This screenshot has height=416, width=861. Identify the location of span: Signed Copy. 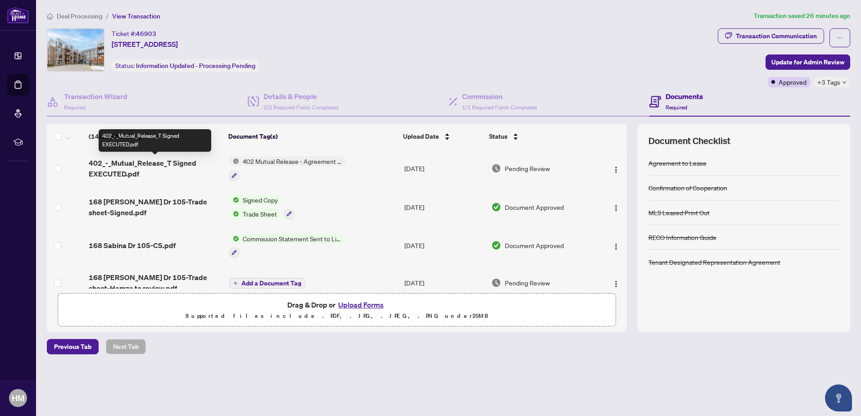
(260, 200).